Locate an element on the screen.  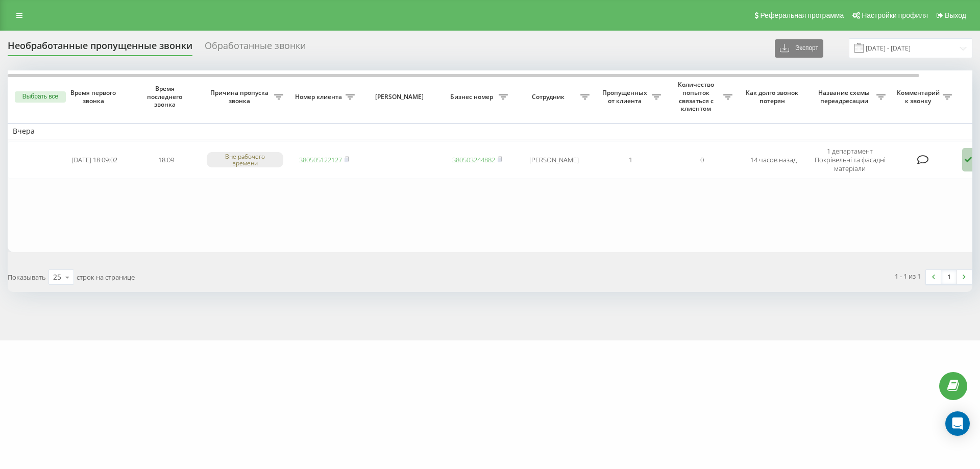
div: Обработанные звонки is located at coordinates (256, 48).